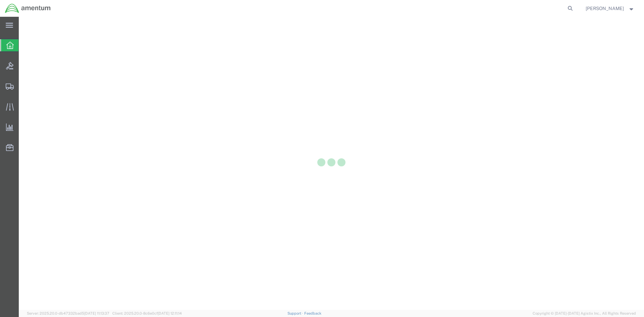 Image resolution: width=644 pixels, height=317 pixels. What do you see at coordinates (605, 8) in the screenshot?
I see `span: JONATHAN FLORY` at bounding box center [605, 8].